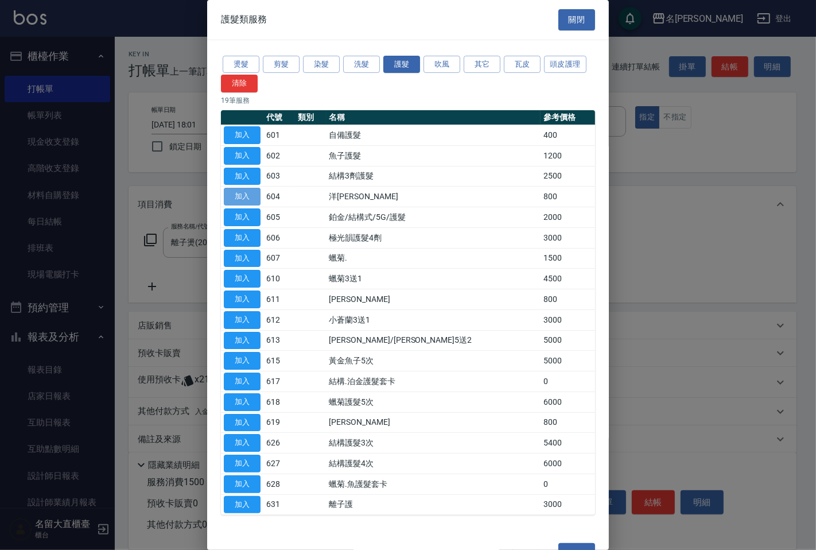  I want to click on button: 燙髮, so click(241, 64).